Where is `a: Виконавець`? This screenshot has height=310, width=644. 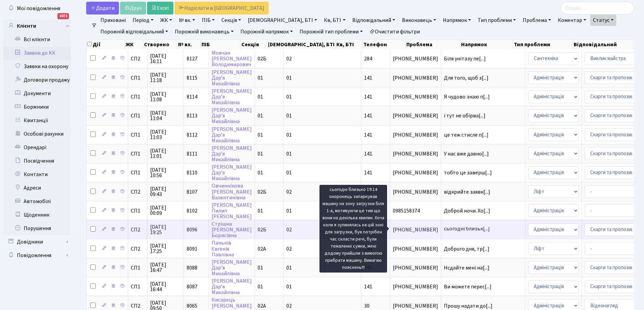
a: Виконавець is located at coordinates (419, 21).